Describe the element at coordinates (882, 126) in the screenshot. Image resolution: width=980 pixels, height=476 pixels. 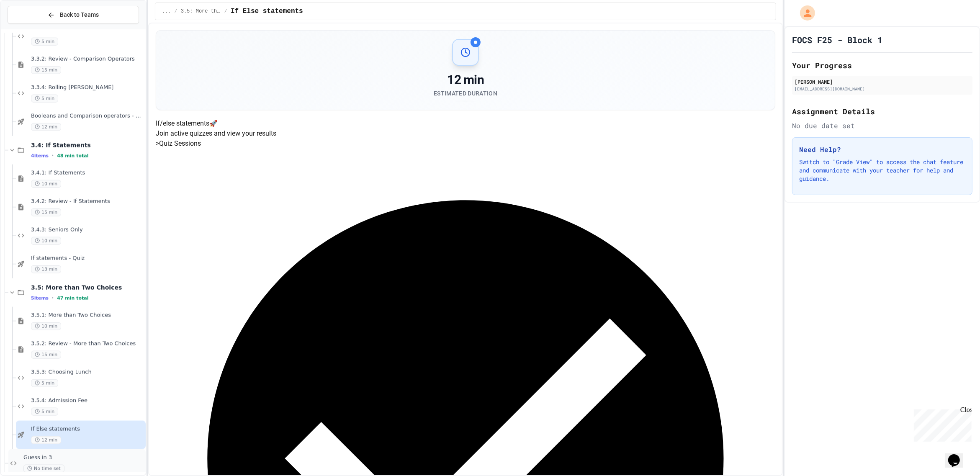
I see `div: No due date set` at that location.